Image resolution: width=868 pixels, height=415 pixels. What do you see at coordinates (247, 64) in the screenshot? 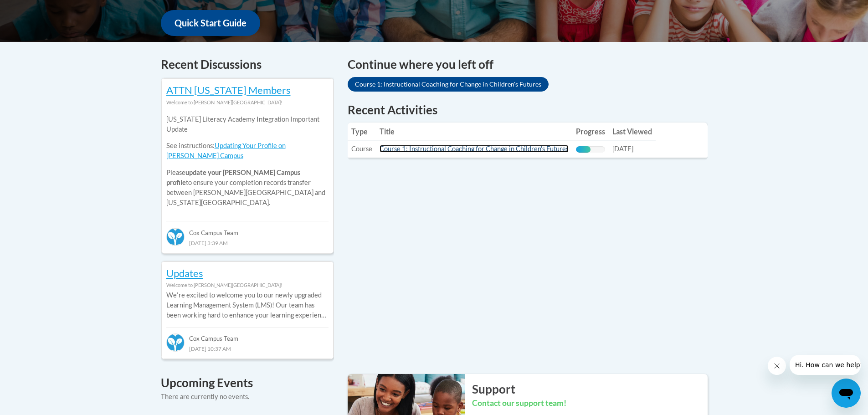
I see `h4: Recent Discussions` at bounding box center [247, 64].